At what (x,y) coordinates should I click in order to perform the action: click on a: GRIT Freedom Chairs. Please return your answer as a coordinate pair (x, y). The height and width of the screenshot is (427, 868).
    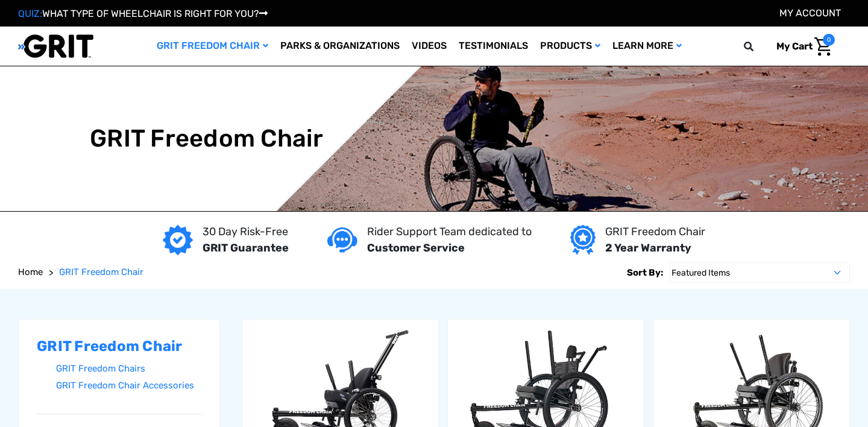
    Looking at the image, I should click on (128, 368).